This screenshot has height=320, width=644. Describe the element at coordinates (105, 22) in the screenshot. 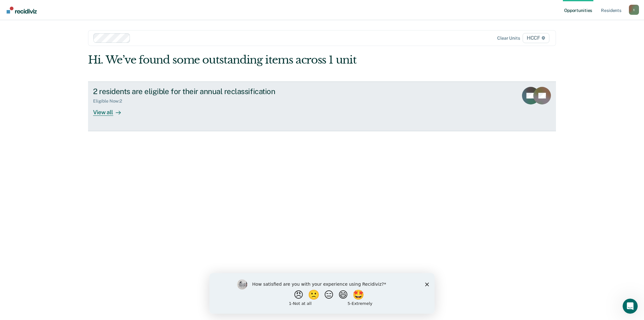

I see `button: 2` at that location.